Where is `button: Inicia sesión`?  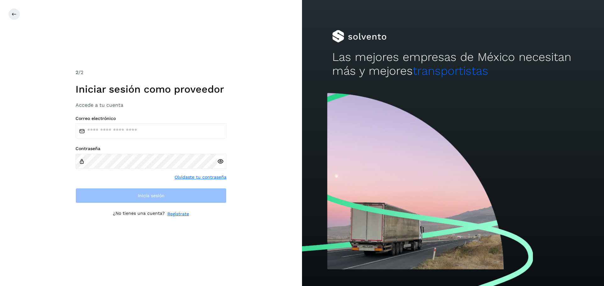
button: Inicia sesión is located at coordinates (151, 196).